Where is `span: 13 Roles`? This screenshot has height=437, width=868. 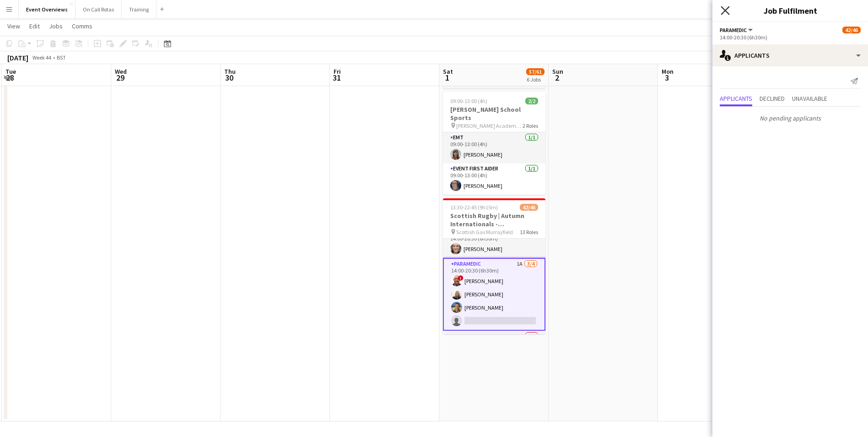
span: 13 Roles is located at coordinates (529, 232).